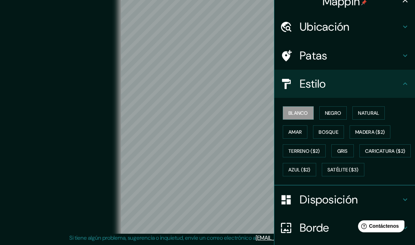 This screenshot has width=415, height=245. Describe the element at coordinates (295, 132) in the screenshot. I see `font: Amar` at that location.